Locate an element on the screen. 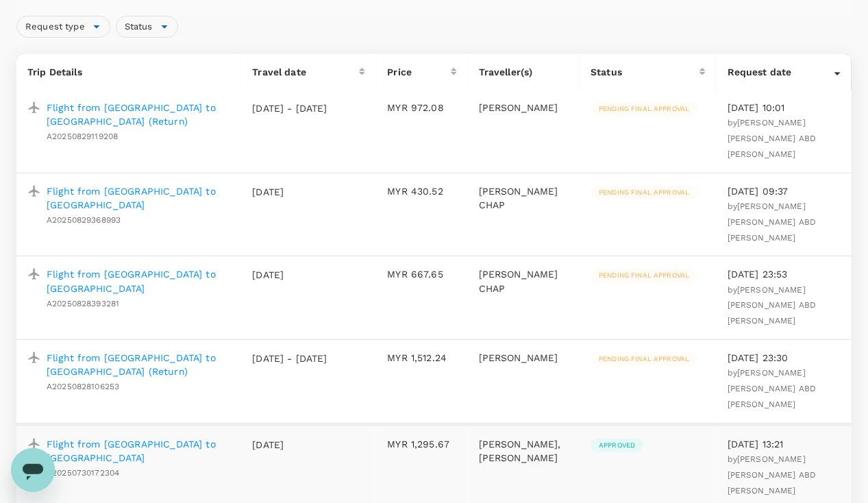  span: A20250828393281 is located at coordinates (83, 304).